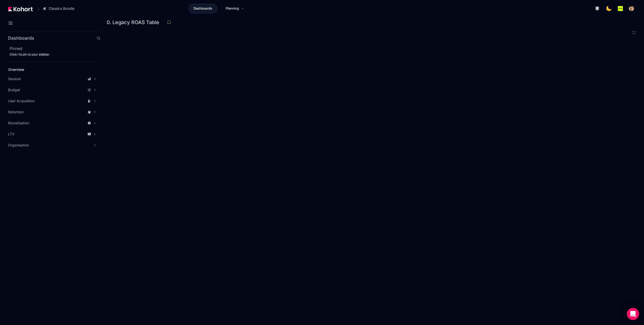 This screenshot has height=325, width=644. What do you see at coordinates (55, 54) in the screenshot?
I see `div: Click to pin to your sidebar.` at bounding box center [55, 54].